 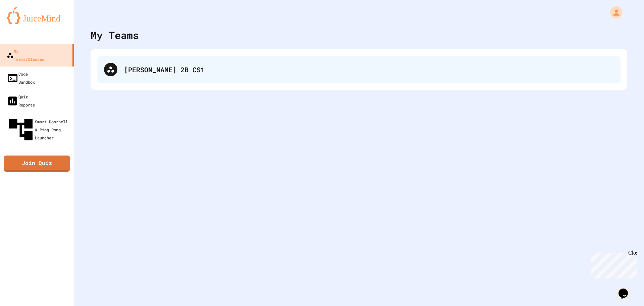 What do you see at coordinates (26, 55) in the screenshot?
I see `div: My Teams/Classes` at bounding box center [26, 55].